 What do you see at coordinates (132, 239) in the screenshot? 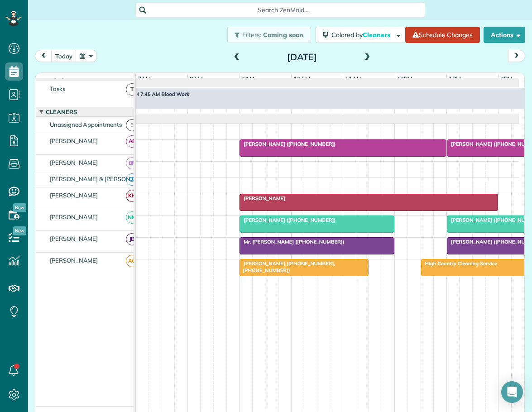
I see `span: JB` at bounding box center [132, 239].